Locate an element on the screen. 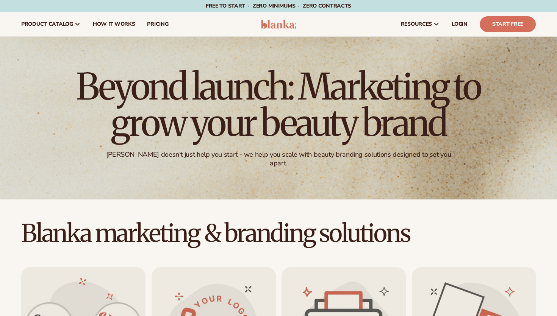 This screenshot has width=557, height=316. a: Start Free is located at coordinates (508, 24).